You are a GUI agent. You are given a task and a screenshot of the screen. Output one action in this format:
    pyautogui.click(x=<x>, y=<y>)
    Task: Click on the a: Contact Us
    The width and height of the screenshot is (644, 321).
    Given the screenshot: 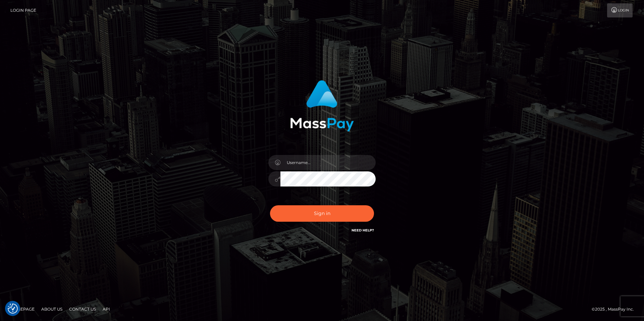 What is the action you would take?
    pyautogui.click(x=83, y=309)
    